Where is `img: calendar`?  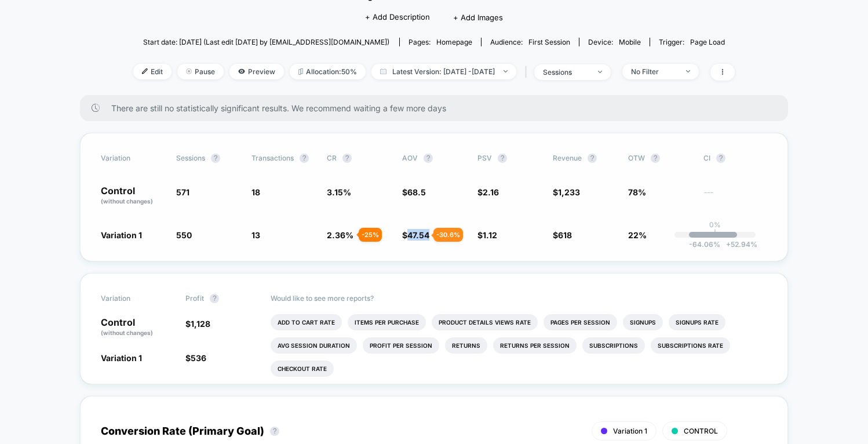 img: calendar is located at coordinates (383, 71).